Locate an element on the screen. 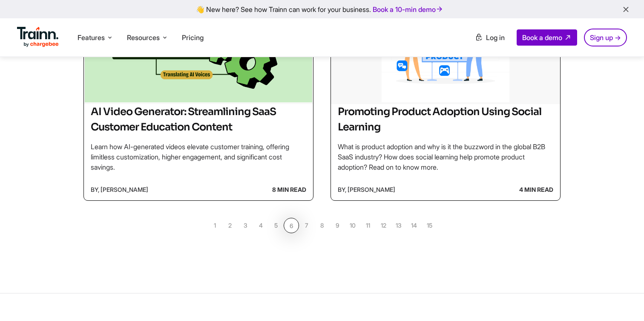  a: 12 is located at coordinates (383, 225).